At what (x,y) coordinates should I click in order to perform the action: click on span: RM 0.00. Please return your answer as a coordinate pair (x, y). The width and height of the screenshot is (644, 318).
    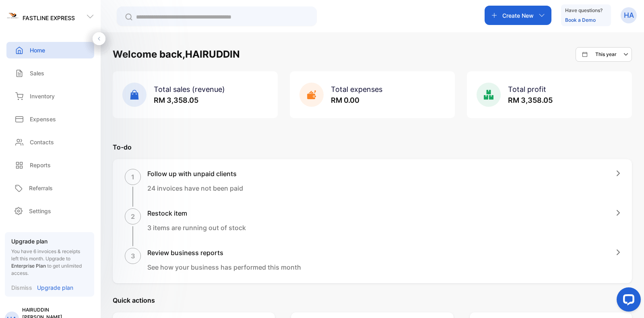
    Looking at the image, I should click on (345, 100).